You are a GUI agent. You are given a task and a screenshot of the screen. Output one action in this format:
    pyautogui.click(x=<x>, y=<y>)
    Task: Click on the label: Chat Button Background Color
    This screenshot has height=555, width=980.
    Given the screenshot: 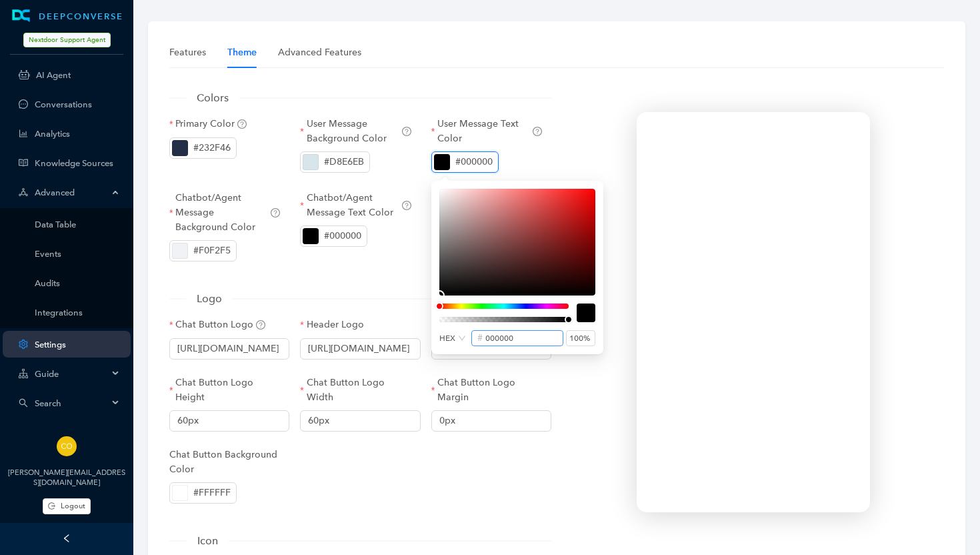 What is the action you would take?
    pyautogui.click(x=229, y=462)
    